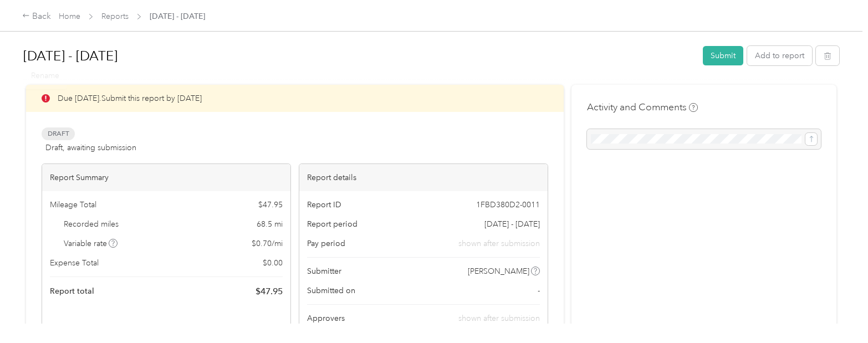 The image size is (868, 343). Describe the element at coordinates (267, 243) in the screenshot. I see `span: $ 0.70 / mi` at that location.